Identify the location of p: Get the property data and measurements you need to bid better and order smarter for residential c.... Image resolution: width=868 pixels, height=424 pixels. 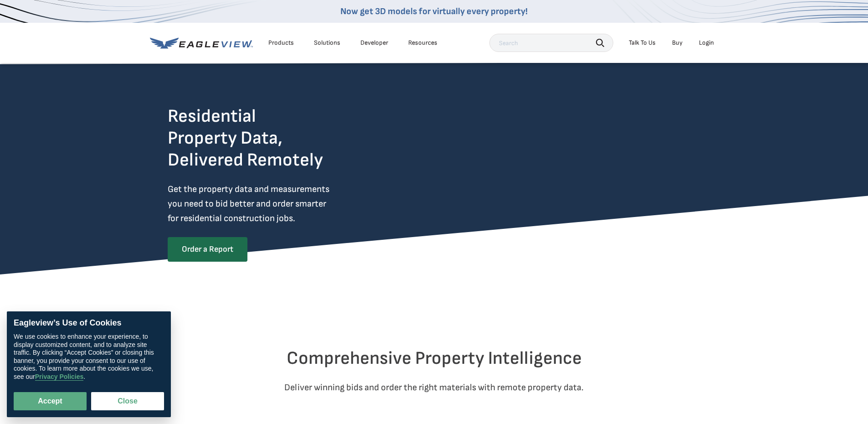
(267, 204).